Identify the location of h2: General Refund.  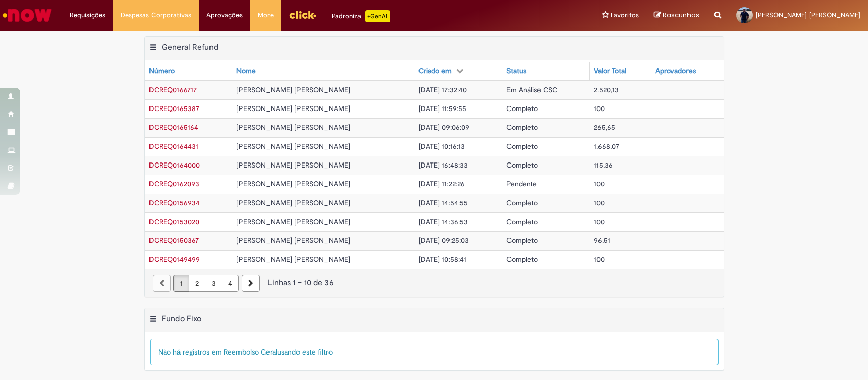
(190, 47).